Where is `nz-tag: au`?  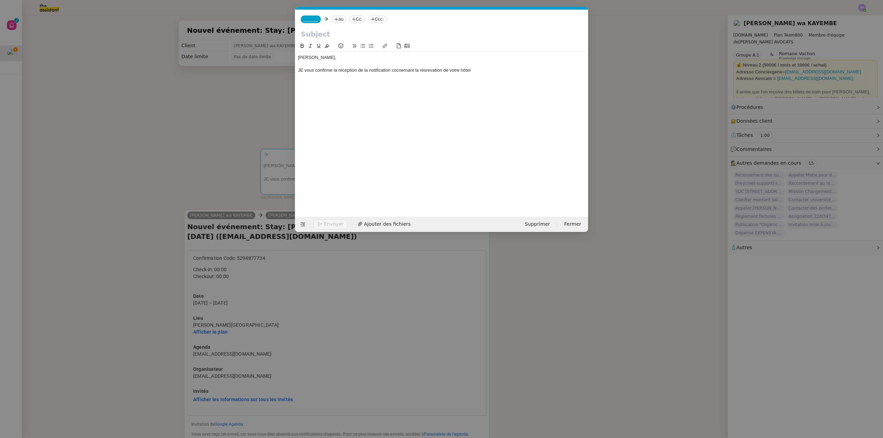 nz-tag: au is located at coordinates (339, 19).